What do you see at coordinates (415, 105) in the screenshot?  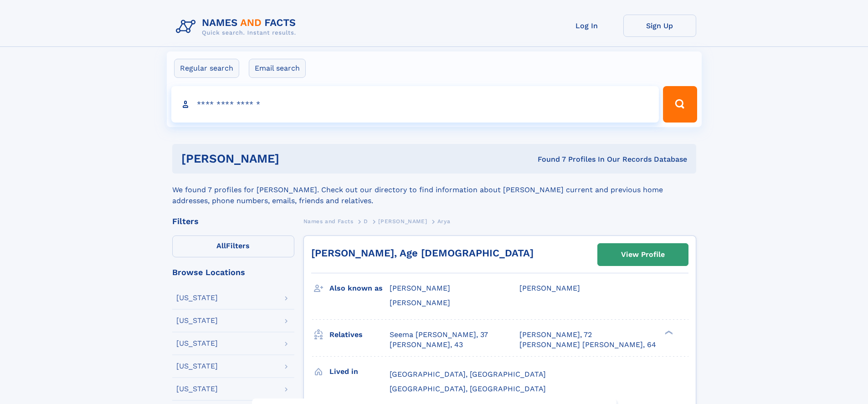 I see `input: search input` at bounding box center [415, 105].